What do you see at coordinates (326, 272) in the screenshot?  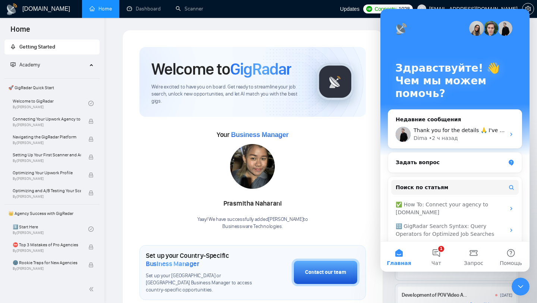 I see `div: Contact our team` at bounding box center [326, 272].